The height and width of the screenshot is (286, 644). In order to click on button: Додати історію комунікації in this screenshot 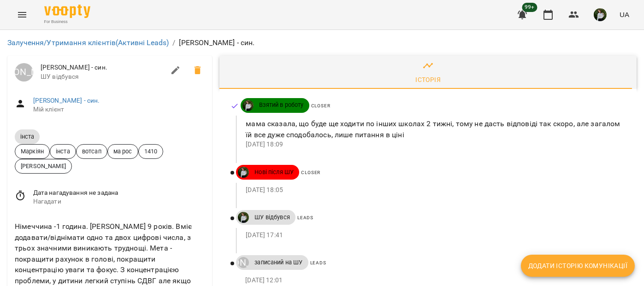, I will do `click(578, 266)`.